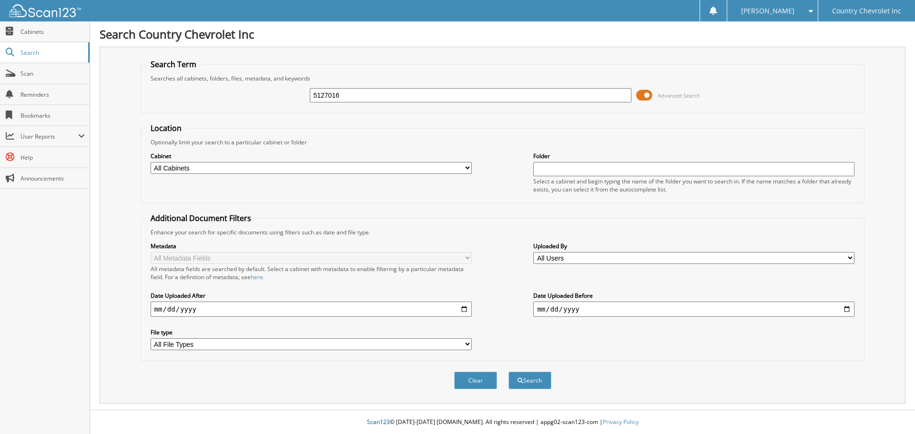 The height and width of the screenshot is (434, 915). I want to click on input: start, so click(311, 309).